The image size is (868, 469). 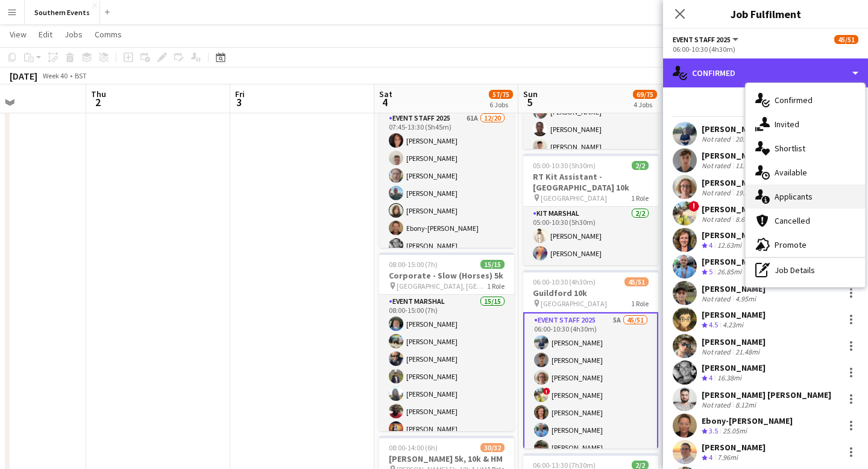 What do you see at coordinates (748, 140) in the screenshot?
I see `div: 20.18mi` at bounding box center [748, 140].